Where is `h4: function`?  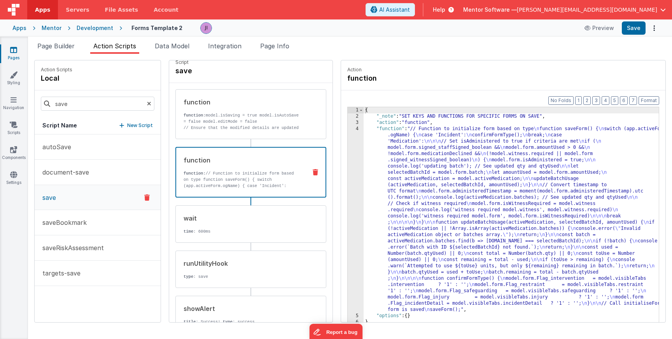 h4: function is located at coordinates (406, 78).